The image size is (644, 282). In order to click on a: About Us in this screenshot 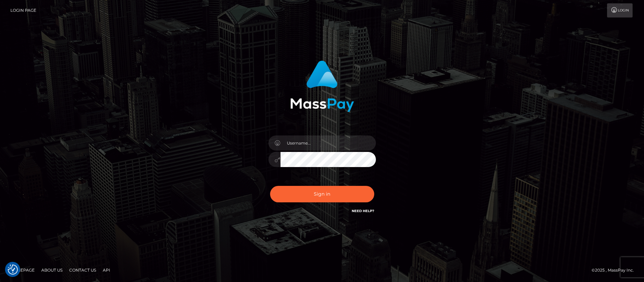, I will do `click(52, 270)`.